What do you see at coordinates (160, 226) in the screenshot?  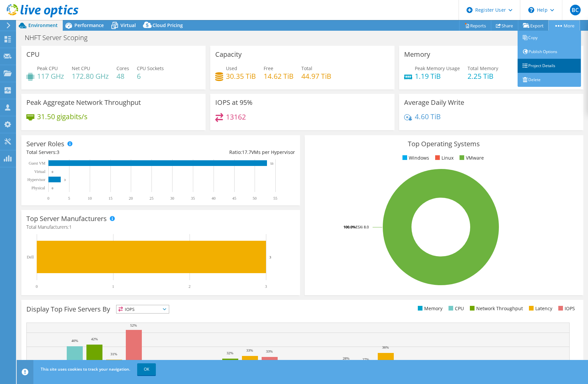 I see `h4: Total Manufacturers:` at bounding box center [160, 226].